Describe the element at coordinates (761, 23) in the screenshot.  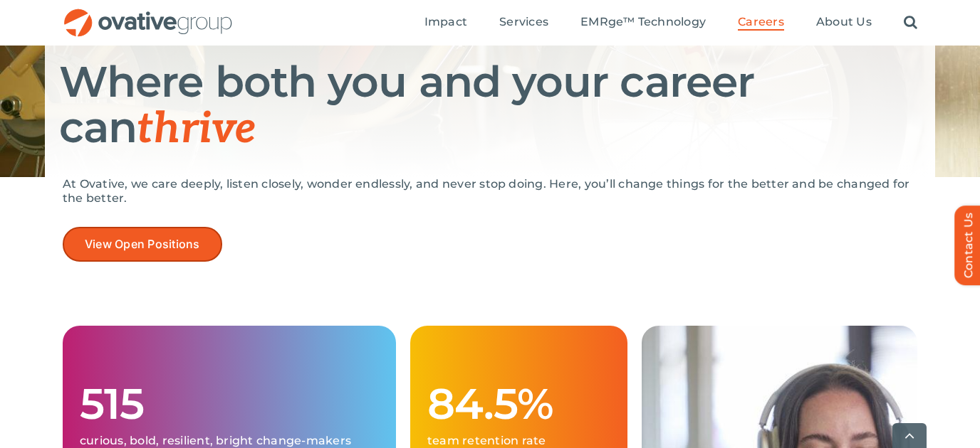
I see `a: Careers` at that location.